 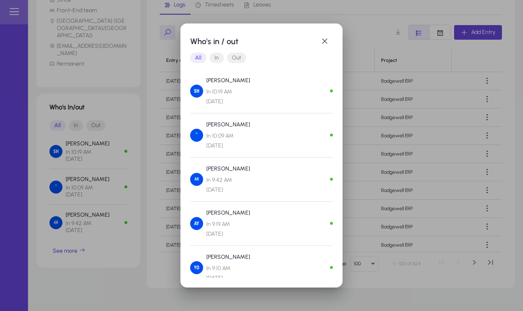 What do you see at coordinates (197, 268) in the screenshot?
I see `img: Yomna Osman` at bounding box center [197, 268].